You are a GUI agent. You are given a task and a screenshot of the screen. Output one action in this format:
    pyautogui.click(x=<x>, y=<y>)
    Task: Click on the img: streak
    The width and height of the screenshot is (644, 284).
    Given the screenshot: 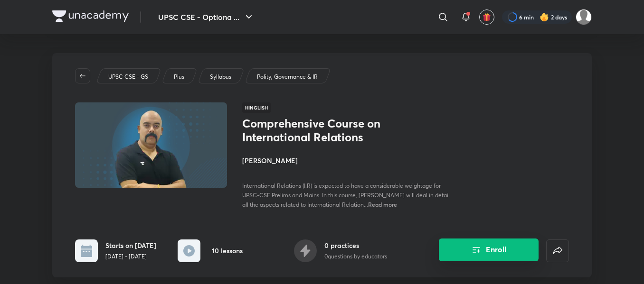 What is the action you would take?
    pyautogui.click(x=544, y=17)
    